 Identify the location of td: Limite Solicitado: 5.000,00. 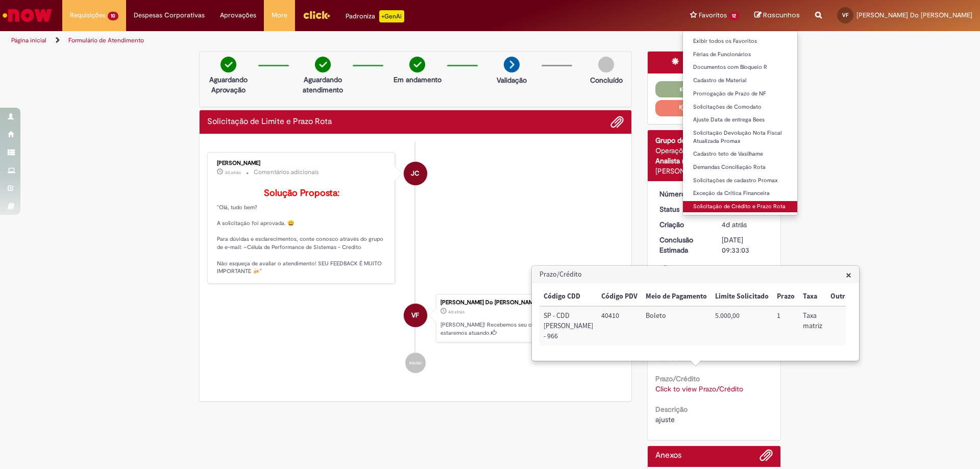
(742, 326).